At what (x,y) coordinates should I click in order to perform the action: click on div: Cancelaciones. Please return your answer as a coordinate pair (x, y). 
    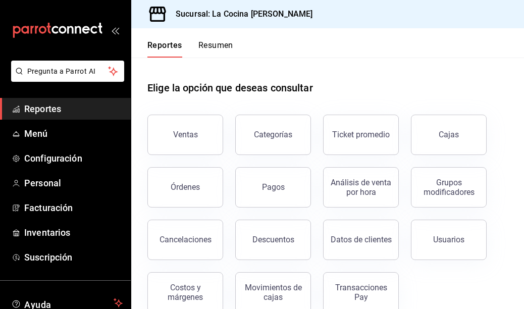
    Looking at the image, I should click on (185, 239).